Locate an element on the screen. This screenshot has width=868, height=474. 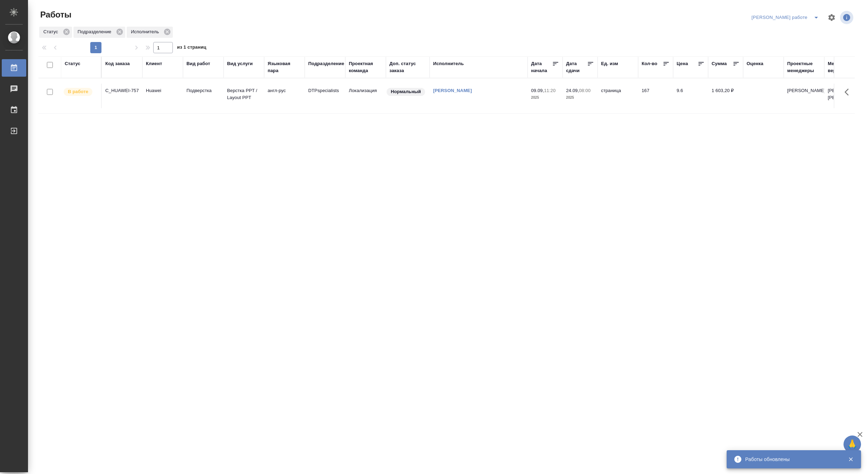
span: Работы is located at coordinates (55, 15).